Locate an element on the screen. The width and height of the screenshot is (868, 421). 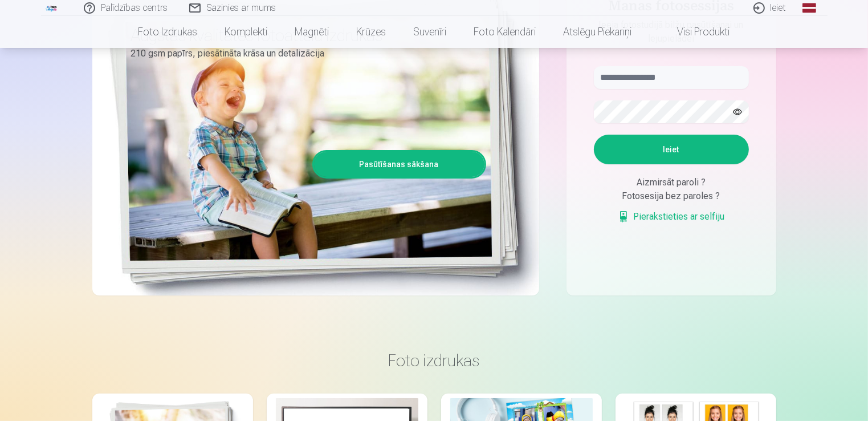
a: Komplekti is located at coordinates (247, 32).